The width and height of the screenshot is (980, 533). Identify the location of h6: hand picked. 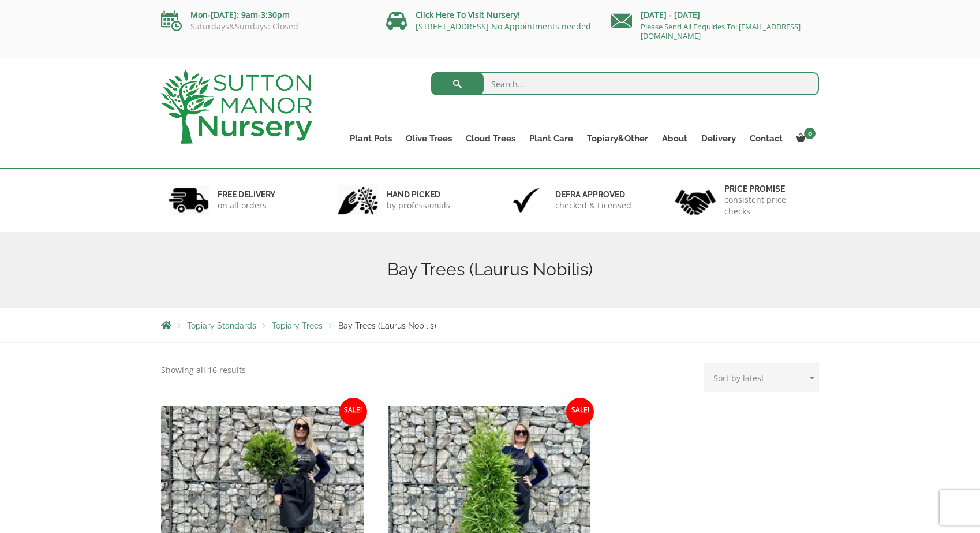
(418, 194).